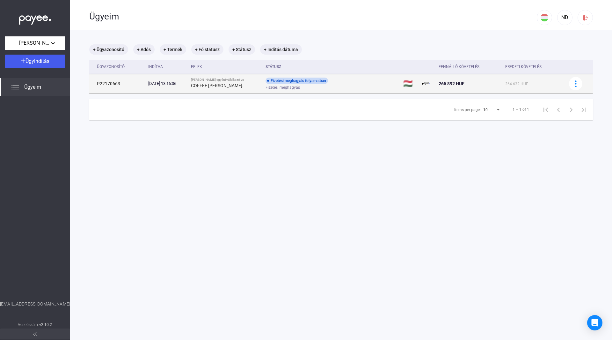 Image resolution: width=612 pixels, height=340 pixels. What do you see at coordinates (584, 109) in the screenshot?
I see `button: Last page` at bounding box center [584, 109].